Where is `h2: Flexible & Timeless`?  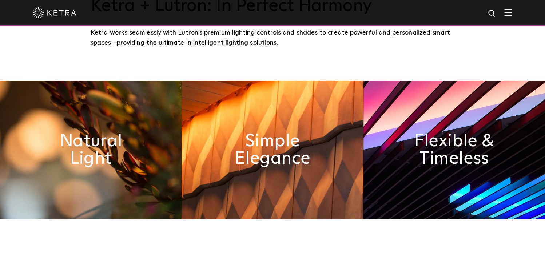 h2: Flexible & Timeless is located at coordinates (454, 150).